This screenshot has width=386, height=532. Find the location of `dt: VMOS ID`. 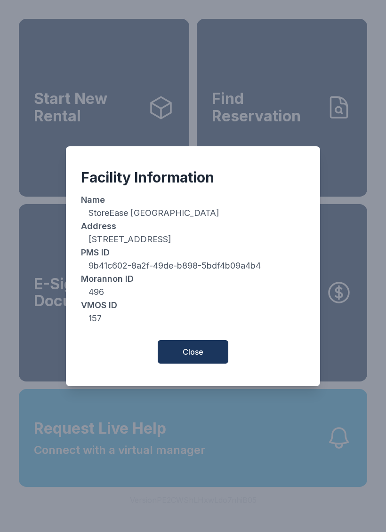

dt: VMOS ID is located at coordinates (193, 305).